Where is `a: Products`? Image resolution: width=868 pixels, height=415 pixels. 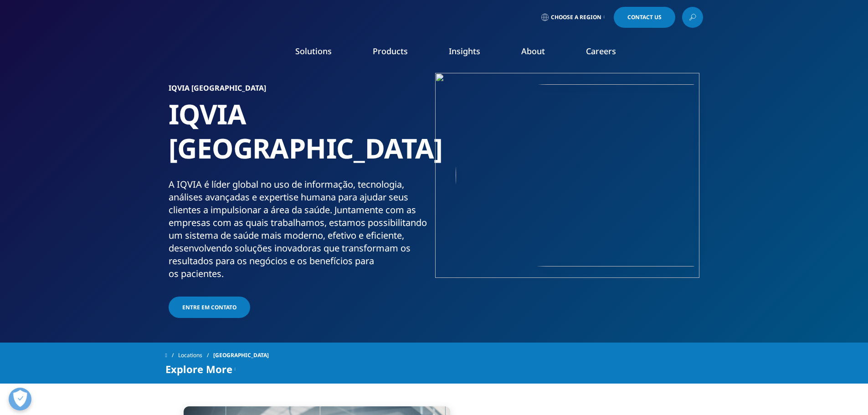 a: Products is located at coordinates (390, 51).